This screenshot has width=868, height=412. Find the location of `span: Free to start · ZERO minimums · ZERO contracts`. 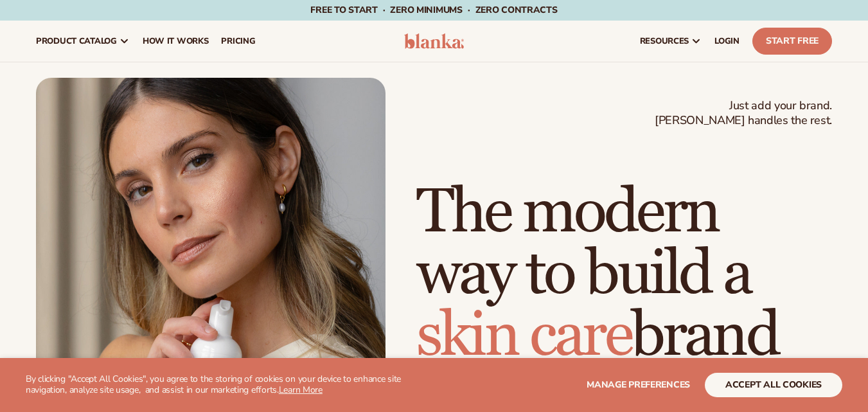

span: Free to start · ZERO minimums · ZERO contracts is located at coordinates (433, 10).